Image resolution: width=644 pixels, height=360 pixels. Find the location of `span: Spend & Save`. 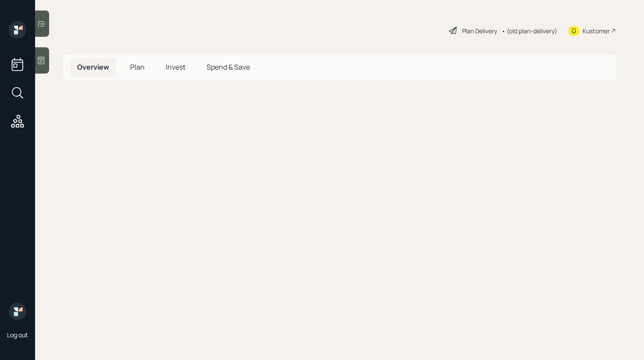

span: Spend & Save is located at coordinates (228, 67).